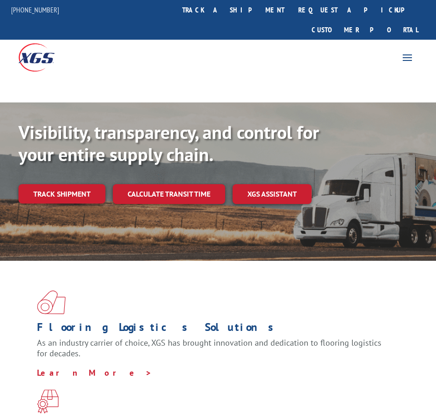  Describe the element at coordinates (48, 402) in the screenshot. I see `img: xgs-icon-focused-on-flooring-red` at that location.